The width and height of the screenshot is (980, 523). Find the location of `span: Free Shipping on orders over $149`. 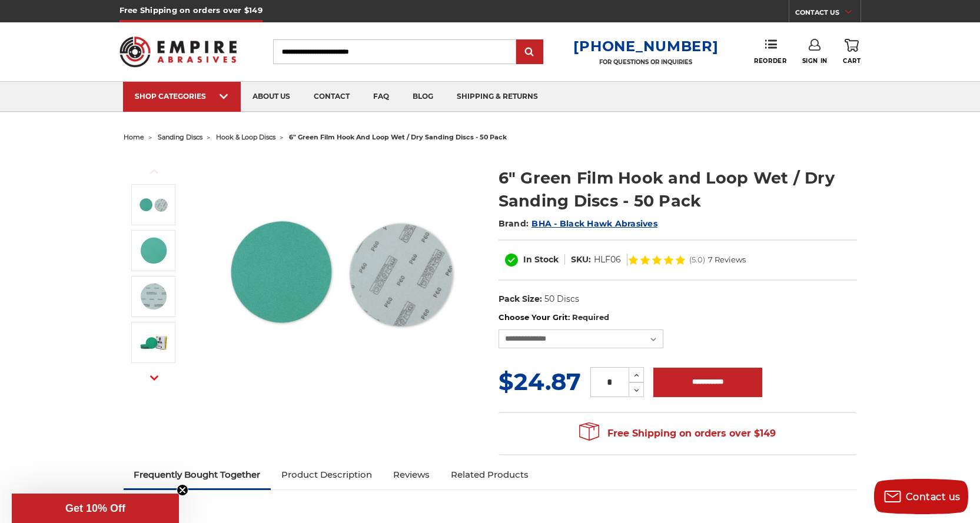

span: Free Shipping on orders over $149 is located at coordinates (677, 434).